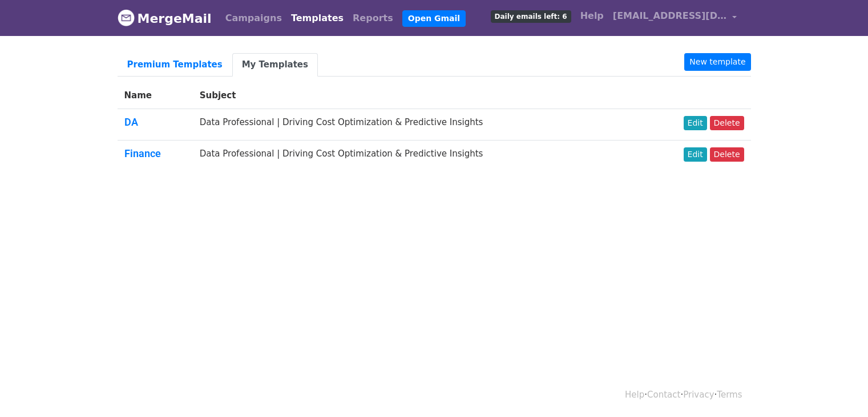 The height and width of the screenshot is (417, 868). I want to click on a: Premium Templates, so click(174, 65).